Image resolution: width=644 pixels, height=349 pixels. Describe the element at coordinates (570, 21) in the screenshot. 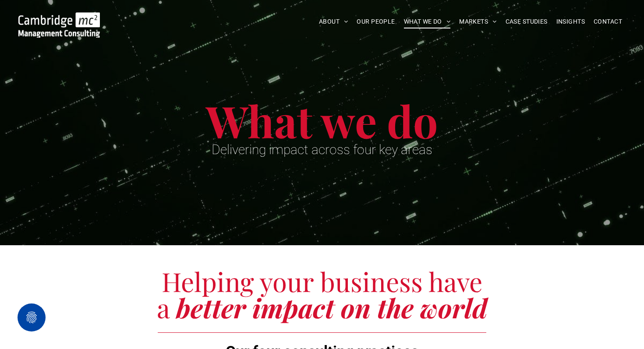

I see `a: INSIGHTS` at that location.